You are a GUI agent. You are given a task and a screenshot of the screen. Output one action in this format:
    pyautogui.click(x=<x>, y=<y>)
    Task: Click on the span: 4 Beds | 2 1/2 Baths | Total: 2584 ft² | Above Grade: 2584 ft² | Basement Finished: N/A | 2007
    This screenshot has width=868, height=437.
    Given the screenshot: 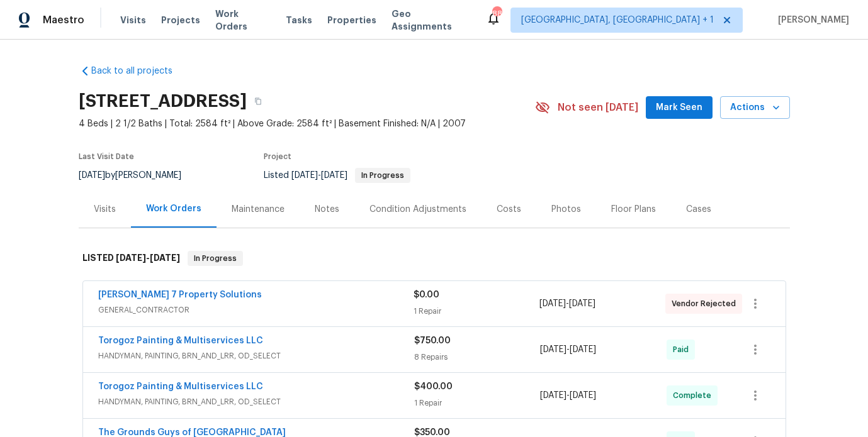 What is the action you would take?
    pyautogui.click(x=306, y=124)
    